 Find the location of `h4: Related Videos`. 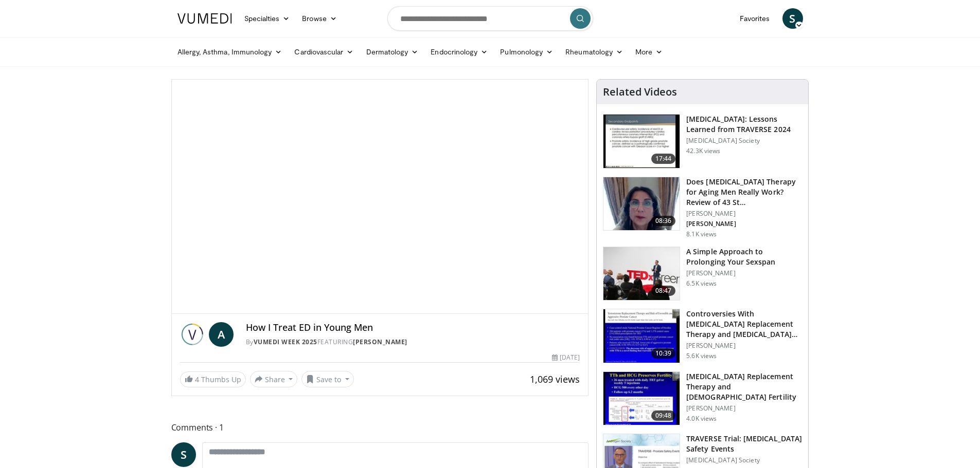

h4: Related Videos is located at coordinates (640, 92).